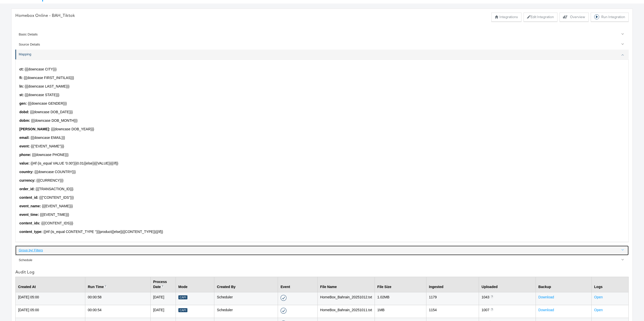 Image resolution: width=644 pixels, height=321 pixels. I want to click on th: Event, so click(297, 284).